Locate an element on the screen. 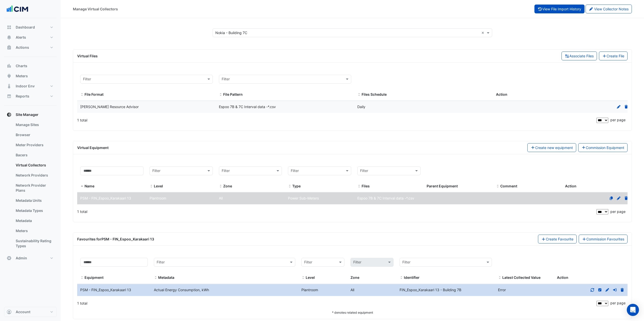 The height and width of the screenshot is (321, 644). a: Manage Sites is located at coordinates (34, 125).